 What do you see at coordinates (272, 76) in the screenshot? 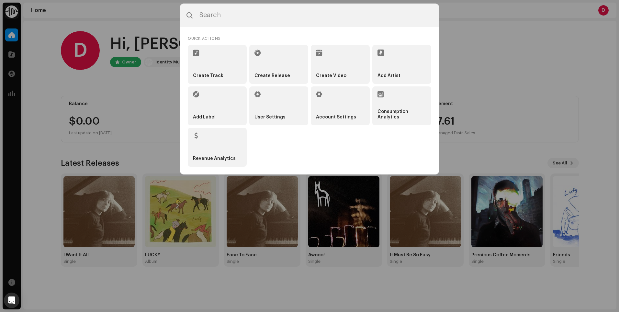
I see `strong: Create Release` at bounding box center [272, 76].